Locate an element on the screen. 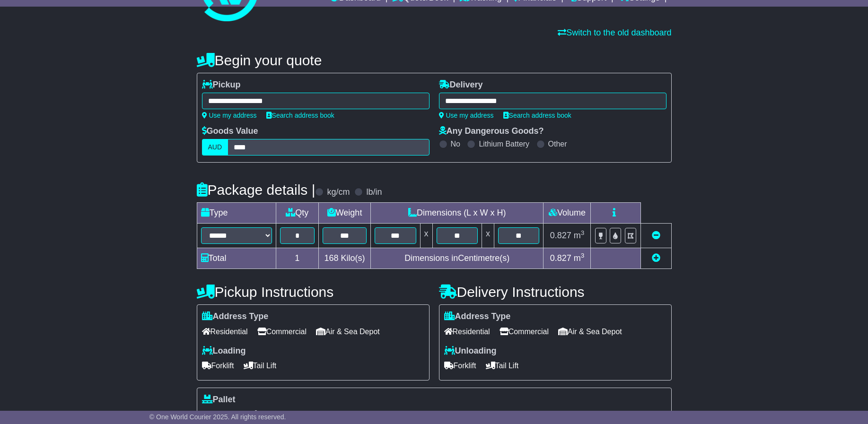  label: Delivery is located at coordinates (460, 85).